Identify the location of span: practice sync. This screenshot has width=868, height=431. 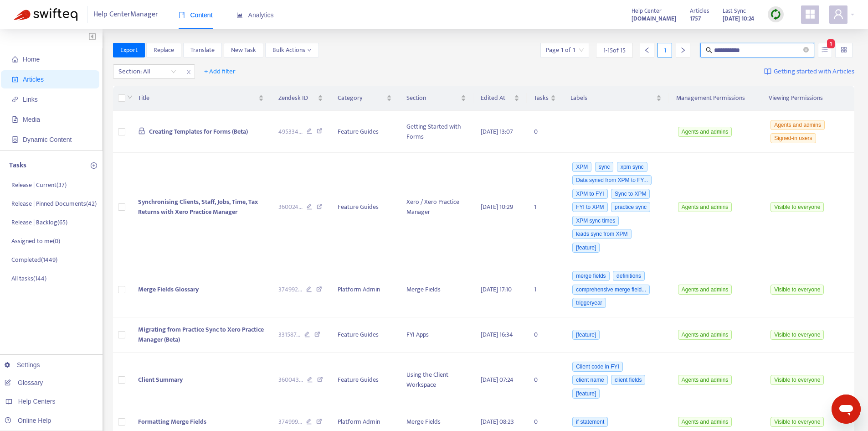
(631, 207).